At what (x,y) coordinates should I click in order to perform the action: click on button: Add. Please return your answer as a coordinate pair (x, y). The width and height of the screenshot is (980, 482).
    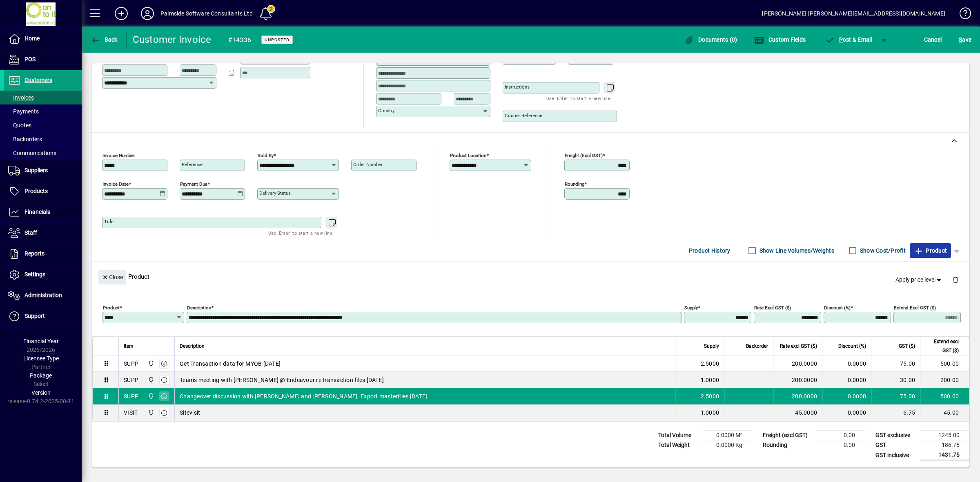
    Looking at the image, I should click on (121, 14).